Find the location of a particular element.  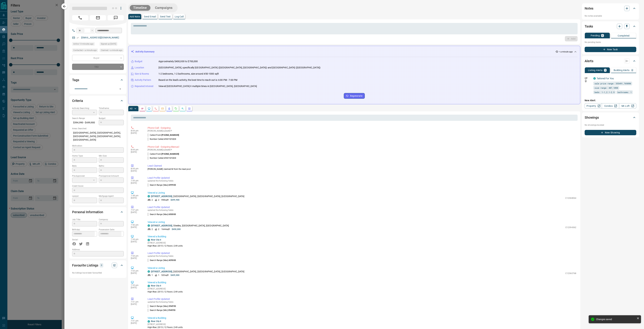

p: 7:58 pm is located at coordinates (137, 195).